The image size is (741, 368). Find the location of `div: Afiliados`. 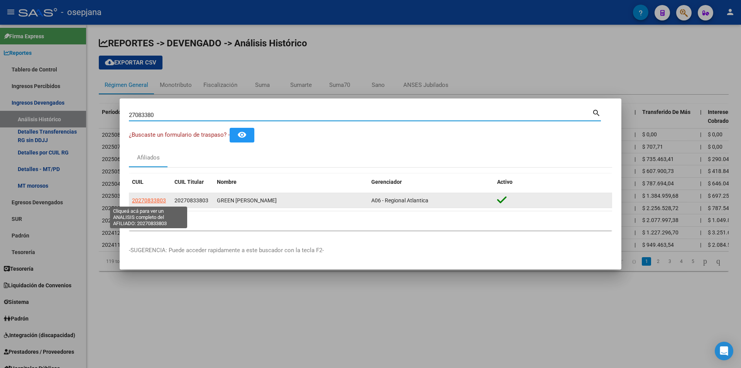

div: Afiliados is located at coordinates (148, 157).